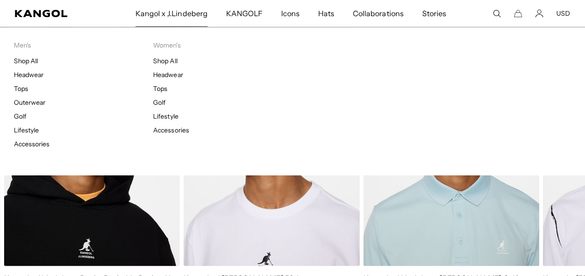 This screenshot has width=585, height=276. What do you see at coordinates (563, 13) in the screenshot?
I see `button: USD` at bounding box center [563, 13].